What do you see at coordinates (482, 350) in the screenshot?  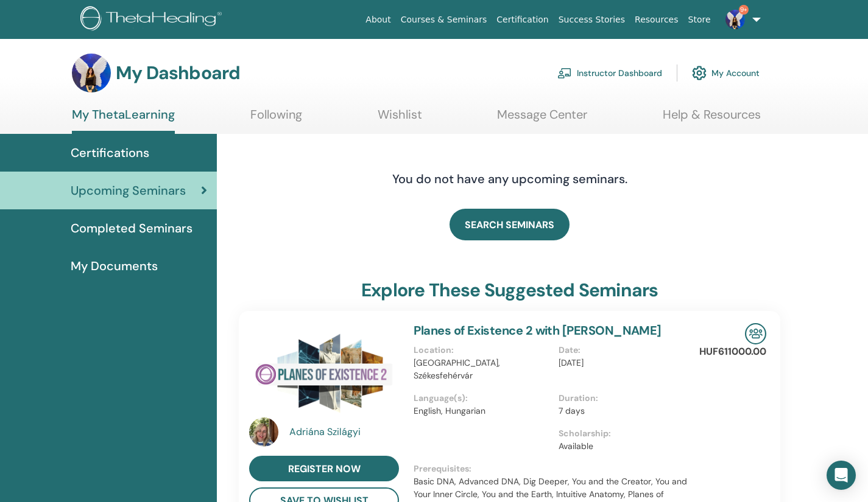 I see `p: Location :` at bounding box center [482, 350].